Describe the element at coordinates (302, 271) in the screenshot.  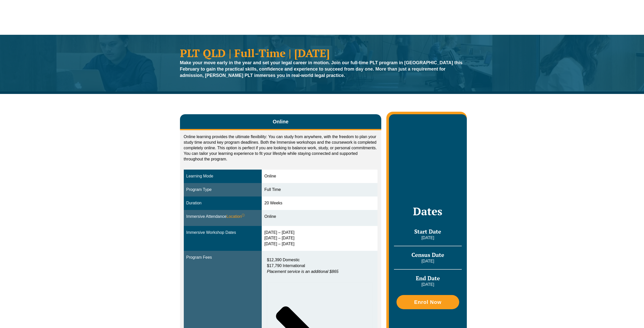
I see `em: Placement service is an additional $865` at that location.